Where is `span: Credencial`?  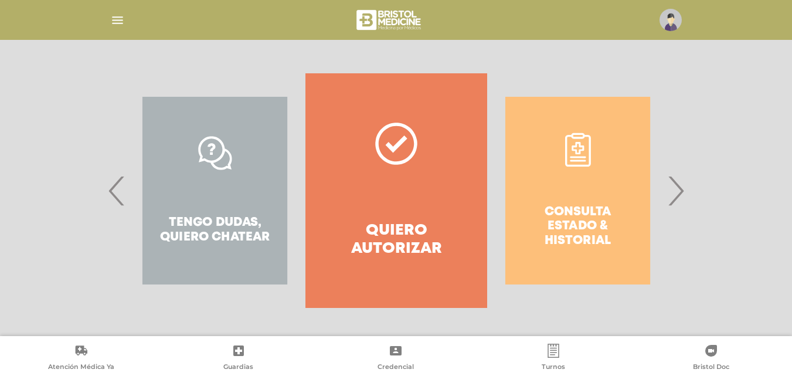 span: Credencial is located at coordinates (396, 368).